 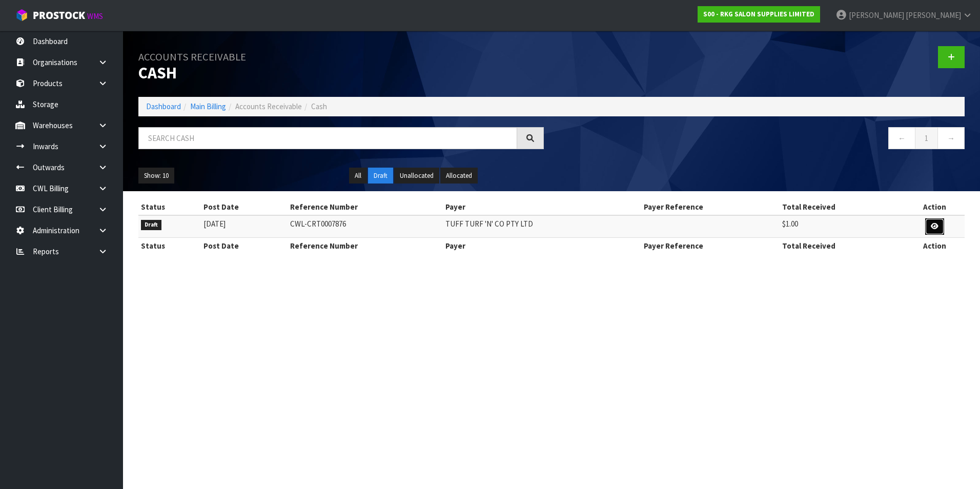 I want to click on button: Allocated, so click(x=459, y=176).